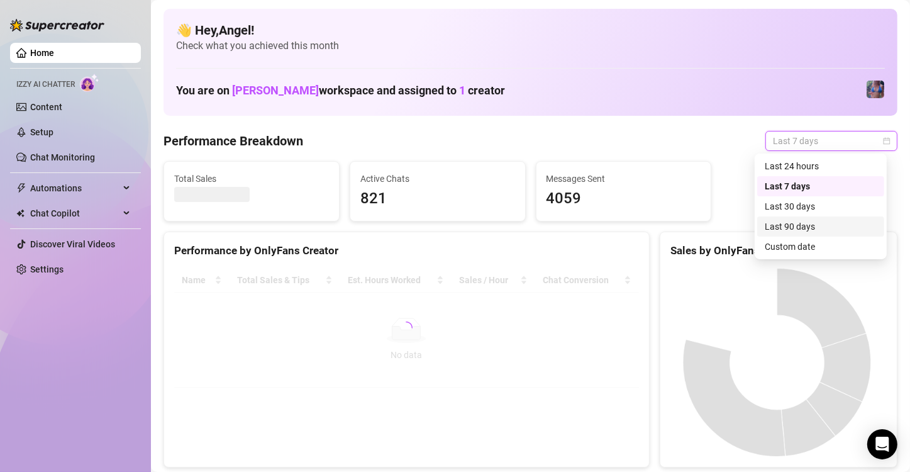  What do you see at coordinates (778, 250) in the screenshot?
I see `div: Sales by OnlyFans Creator` at bounding box center [778, 250].